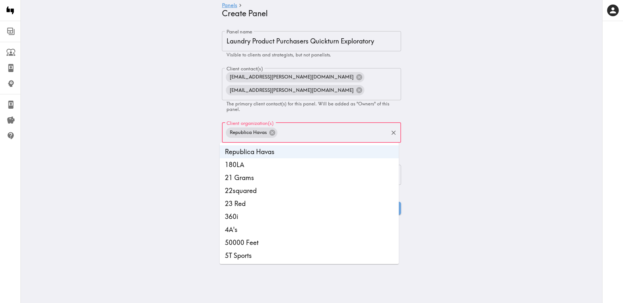 Image resolution: width=623 pixels, height=303 pixels. What do you see at coordinates (309, 230) in the screenshot?
I see `li: 4A's` at bounding box center [309, 230].